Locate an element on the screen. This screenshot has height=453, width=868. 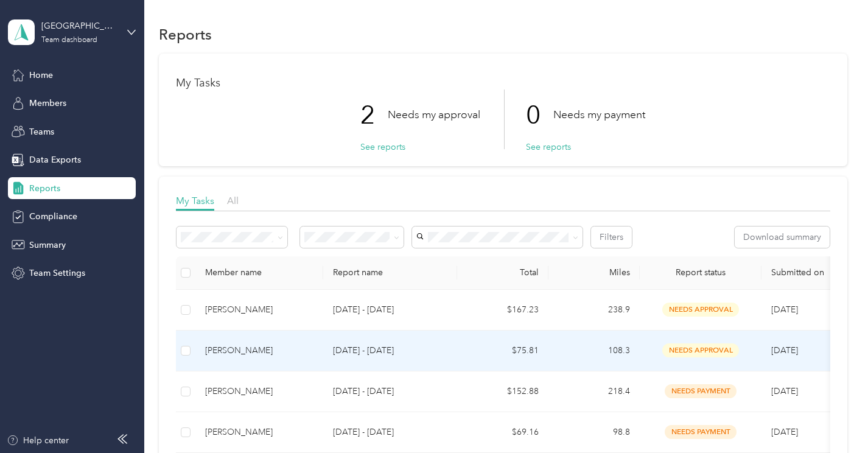
td: 218.4 is located at coordinates (594, 392).